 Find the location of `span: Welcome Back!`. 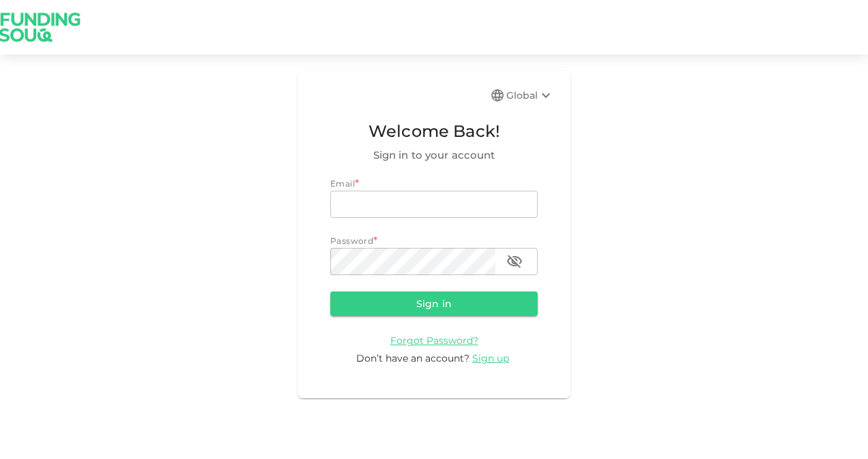

span: Welcome Back! is located at coordinates (434, 132).